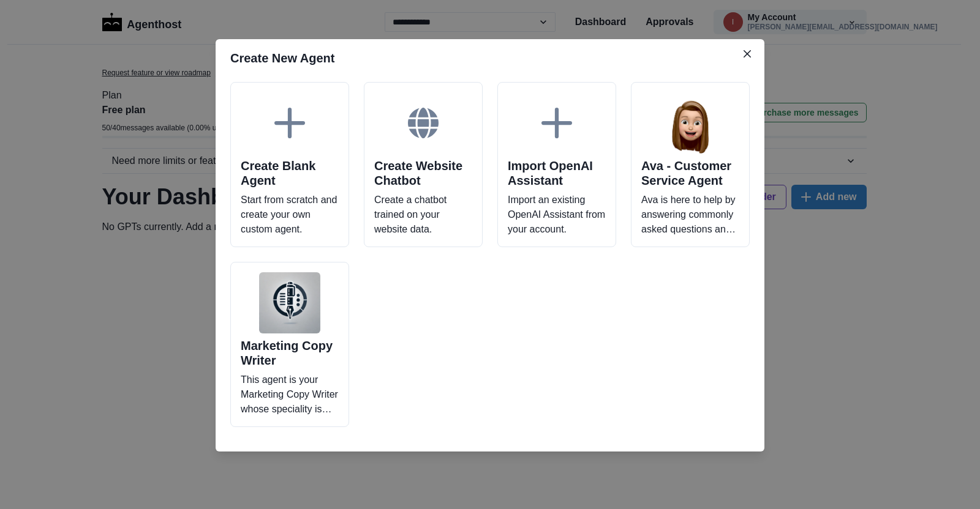 This screenshot has height=509, width=980. I want to click on h2: Ava - Customer Service Agent, so click(690, 173).